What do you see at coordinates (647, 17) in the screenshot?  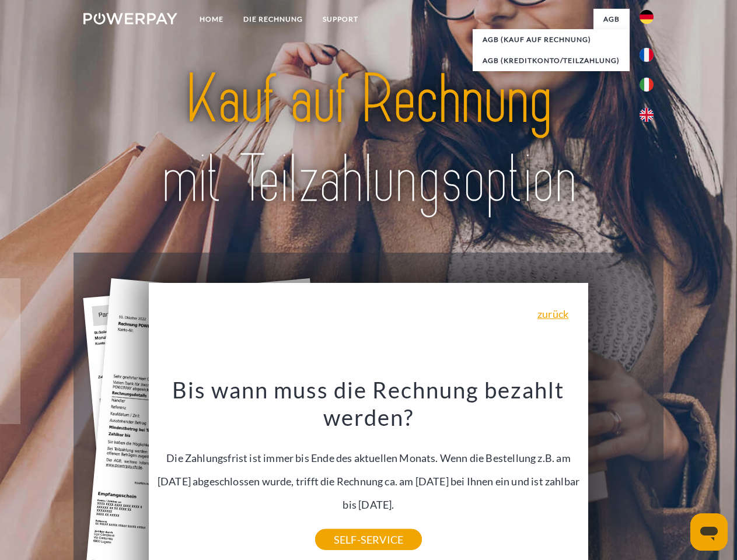 I see `img: de` at bounding box center [647, 17].